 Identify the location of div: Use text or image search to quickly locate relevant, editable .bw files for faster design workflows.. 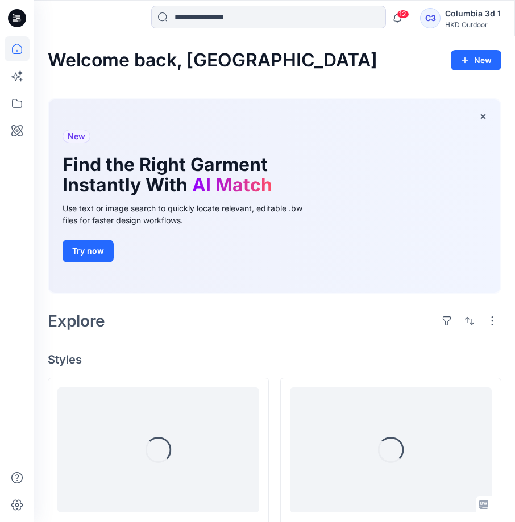
(190, 214).